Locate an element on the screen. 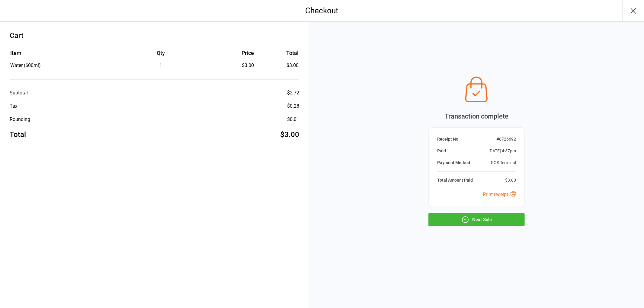 This screenshot has height=308, width=644. div: Paid is located at coordinates (441, 151).